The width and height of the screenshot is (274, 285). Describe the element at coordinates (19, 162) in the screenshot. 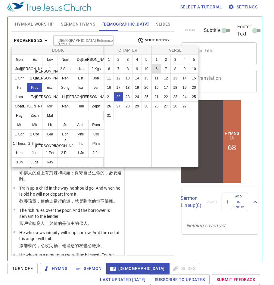

I see `button: 3 Jn` at that location.